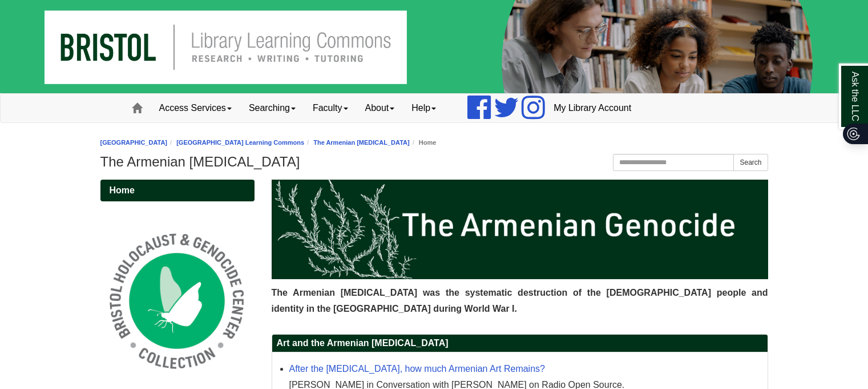 This screenshot has width=868, height=389. Describe the element at coordinates (272, 108) in the screenshot. I see `a: Searching` at that location.